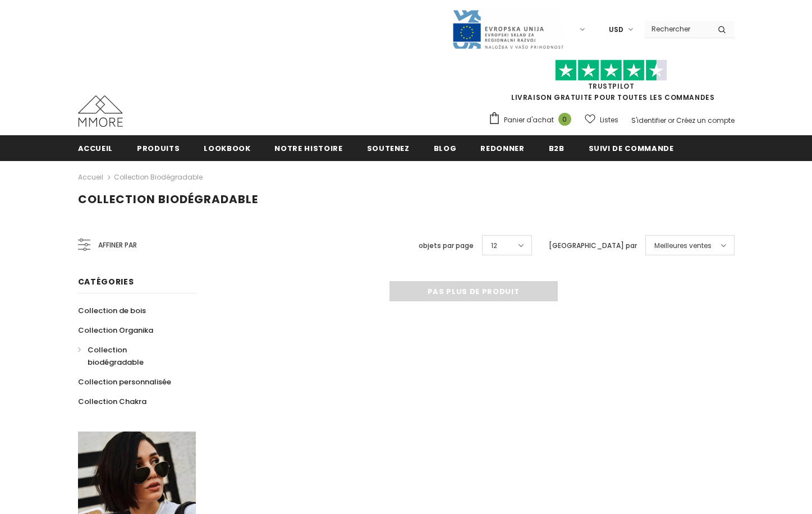  Describe the element at coordinates (611, 83) in the screenshot. I see `span: LIVRAISON GRATUITE POUR TOUTES LES COMMANDES` at that location.